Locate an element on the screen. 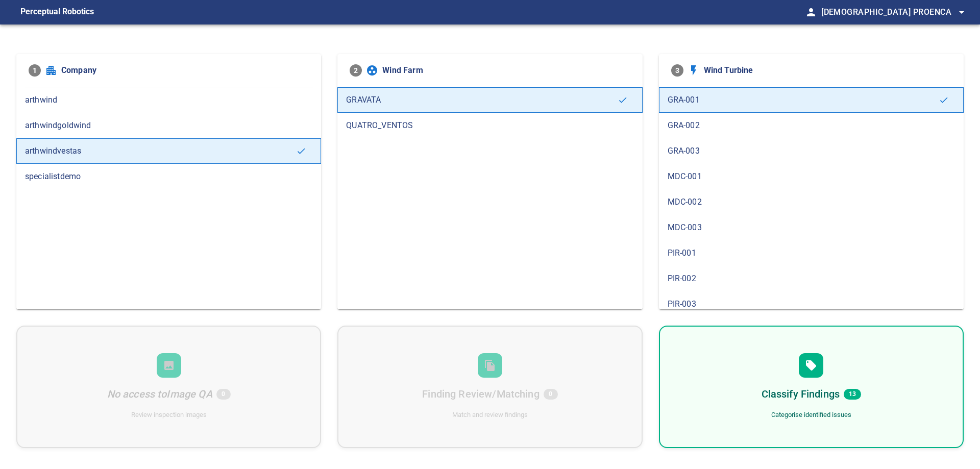 The height and width of the screenshot is (469, 980). span: 1 is located at coordinates (34, 71).